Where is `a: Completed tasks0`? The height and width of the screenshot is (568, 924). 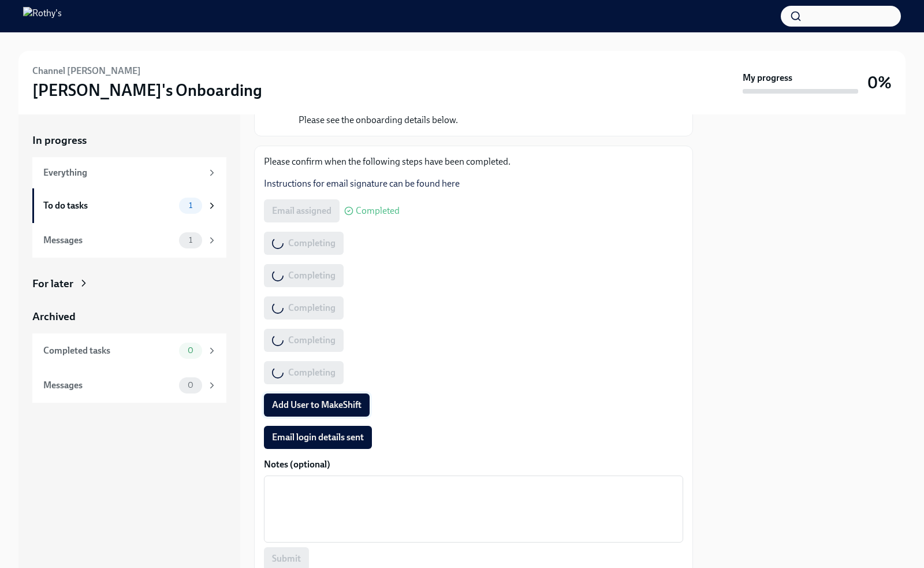 a: Completed tasks0 is located at coordinates (129, 350).